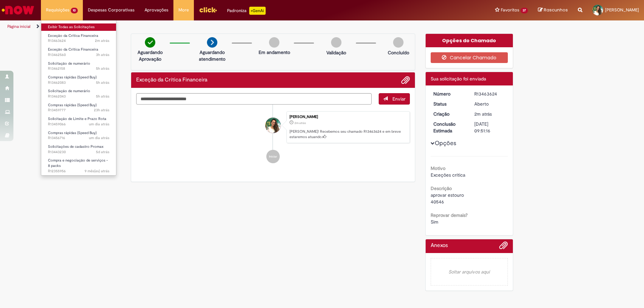 The width and height of the screenshot is (644, 308). Describe the element at coordinates (273, 127) in the screenshot. I see `li: Mariah Marques Da Costa` at that location.